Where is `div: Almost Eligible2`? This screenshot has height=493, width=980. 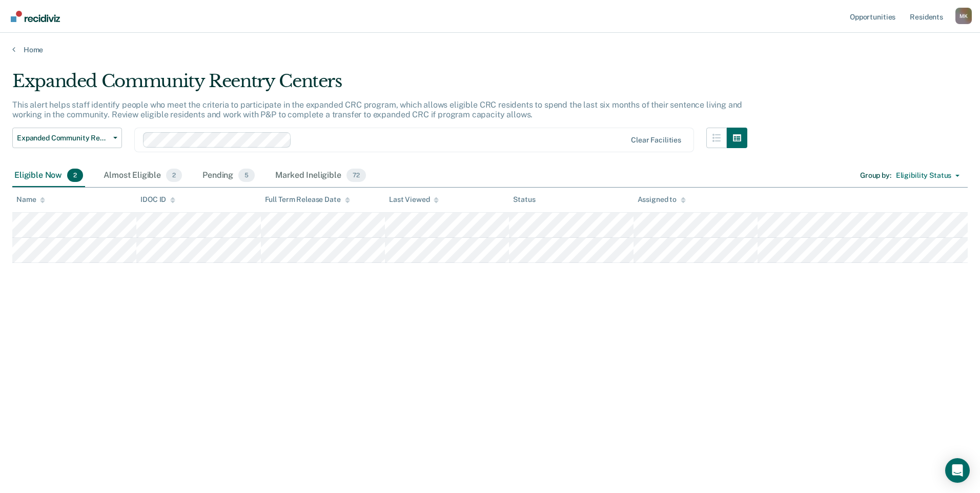 div: Almost Eligible2 is located at coordinates (142, 175).